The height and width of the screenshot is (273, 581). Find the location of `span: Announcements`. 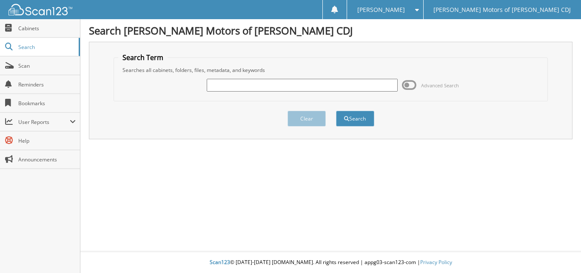

span: Announcements is located at coordinates (47, 159).